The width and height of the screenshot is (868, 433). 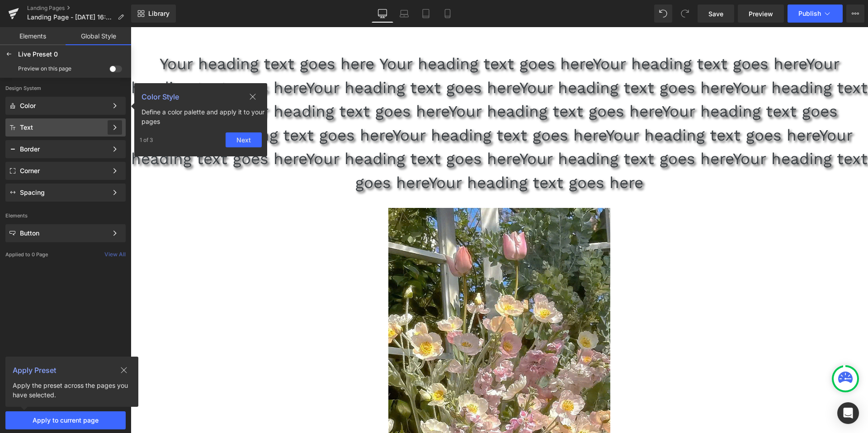 I want to click on div: Text, so click(x=63, y=128).